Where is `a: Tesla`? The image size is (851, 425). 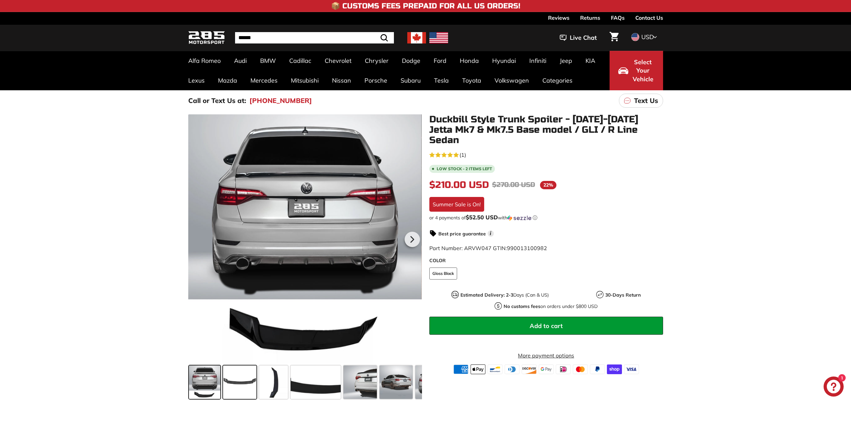 a: Tesla is located at coordinates (441, 80).